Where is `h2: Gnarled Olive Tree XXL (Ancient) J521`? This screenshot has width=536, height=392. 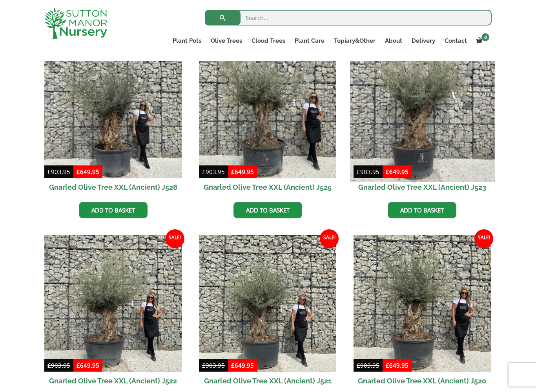
h2: Gnarled Olive Tree XXL (Ancient) J521 is located at coordinates (268, 380).